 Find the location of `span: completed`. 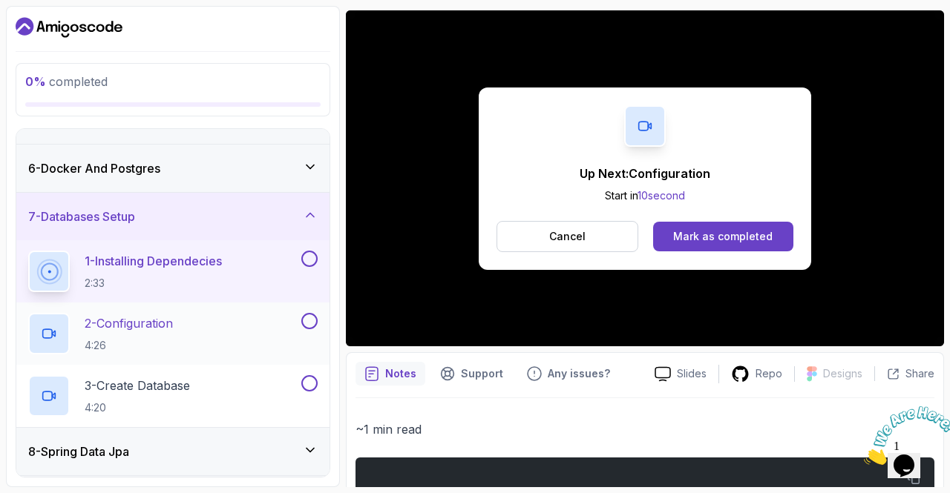

span: completed is located at coordinates (66, 82).